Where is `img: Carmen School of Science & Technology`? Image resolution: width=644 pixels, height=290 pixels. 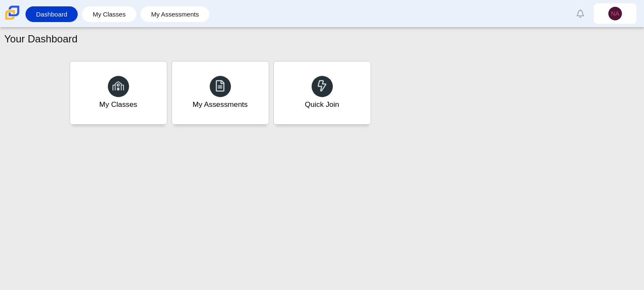 img: Carmen School of Science & Technology is located at coordinates (12, 13).